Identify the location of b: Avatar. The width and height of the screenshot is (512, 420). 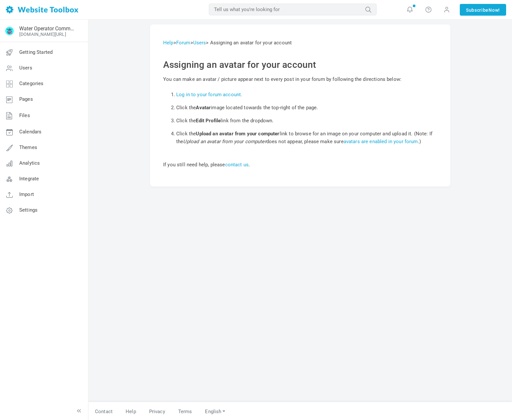
(203, 108).